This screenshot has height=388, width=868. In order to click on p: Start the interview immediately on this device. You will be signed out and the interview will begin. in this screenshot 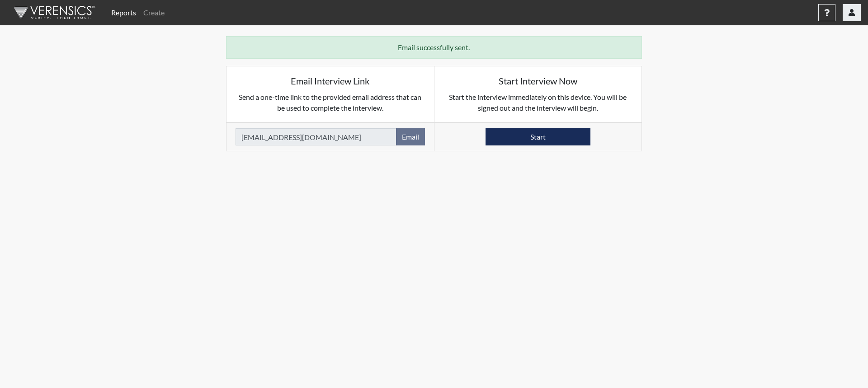, I will do `click(538, 103)`.